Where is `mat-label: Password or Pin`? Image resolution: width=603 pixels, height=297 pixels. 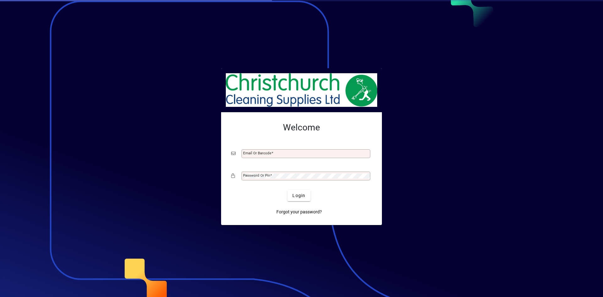 mat-label: Password or Pin is located at coordinates (257, 175).